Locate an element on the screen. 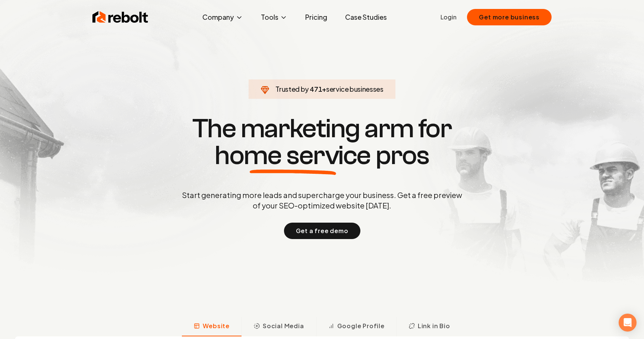 Image resolution: width=644 pixels, height=339 pixels. button: Get a free demo is located at coordinates (322, 231).